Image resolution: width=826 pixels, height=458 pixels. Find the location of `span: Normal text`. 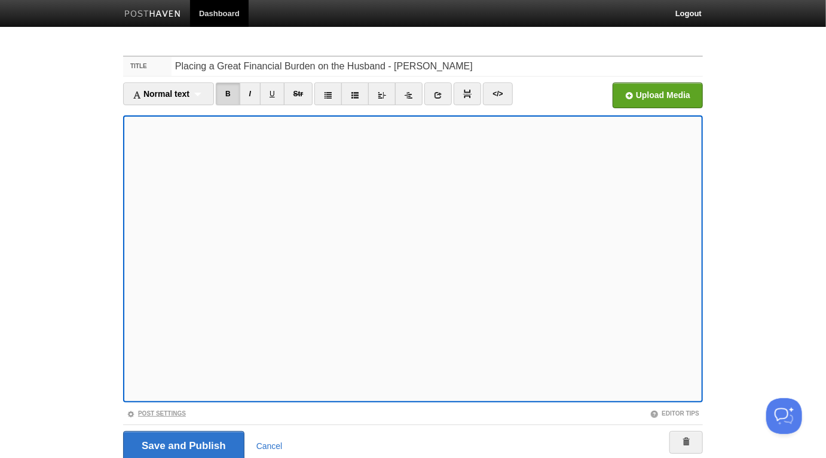

span: Normal text is located at coordinates (161, 94).